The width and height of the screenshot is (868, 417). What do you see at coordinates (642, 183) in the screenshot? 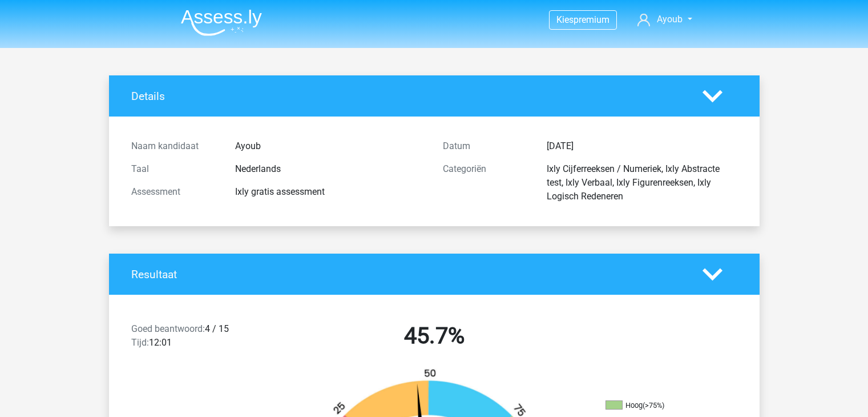
I see `div: Ixly Cijferreeksen / Numeriek, Ixly Abstracte test, Ixly Verbaal, Ixly Figurenreeksen, Ixly Logis...` at bounding box center [642, 183].